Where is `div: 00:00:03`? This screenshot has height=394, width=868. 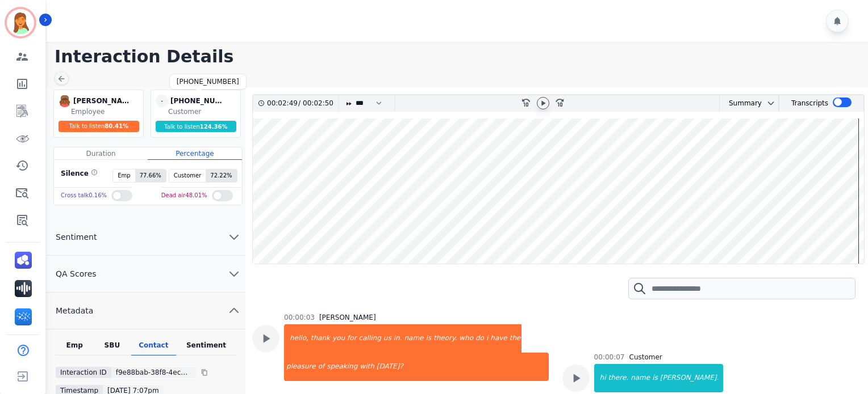
div: 00:00:03 is located at coordinates (299, 318).